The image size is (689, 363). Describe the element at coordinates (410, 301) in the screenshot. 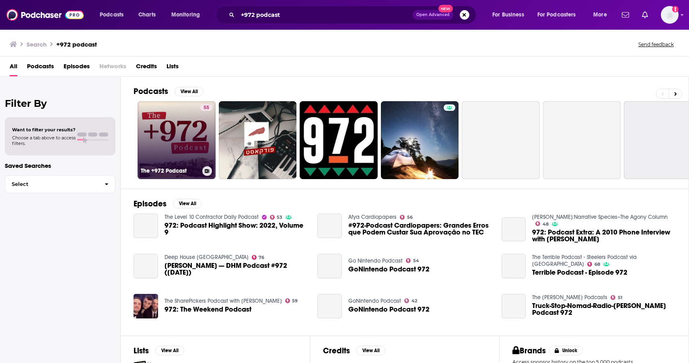

I see `a: 42` at that location.